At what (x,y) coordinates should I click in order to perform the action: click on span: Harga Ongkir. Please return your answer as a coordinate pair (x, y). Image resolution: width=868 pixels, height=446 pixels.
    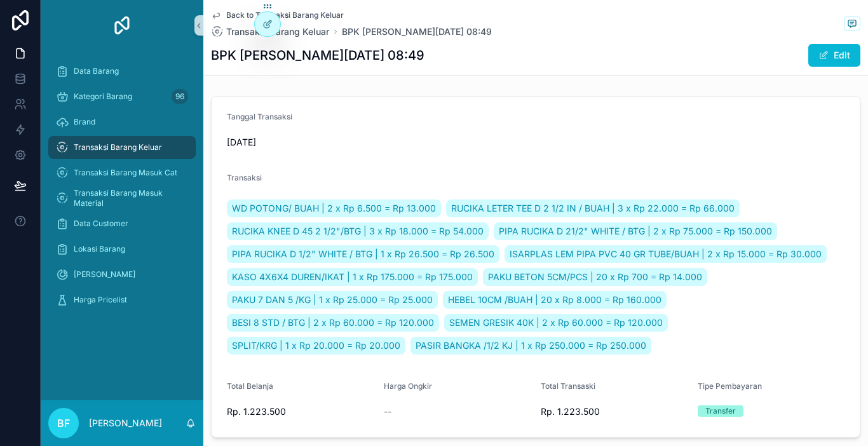
    Looking at the image, I should click on (408, 385).